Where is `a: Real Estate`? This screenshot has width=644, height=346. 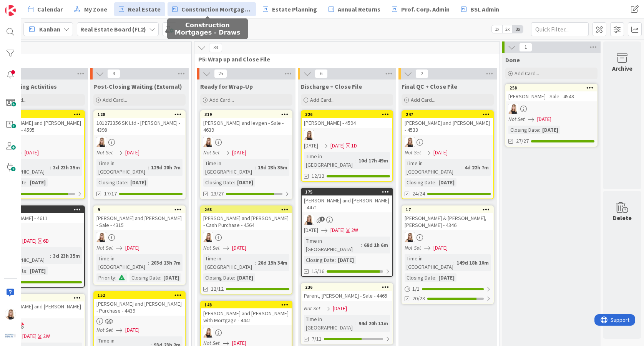 a: Real Estate is located at coordinates (140, 9).